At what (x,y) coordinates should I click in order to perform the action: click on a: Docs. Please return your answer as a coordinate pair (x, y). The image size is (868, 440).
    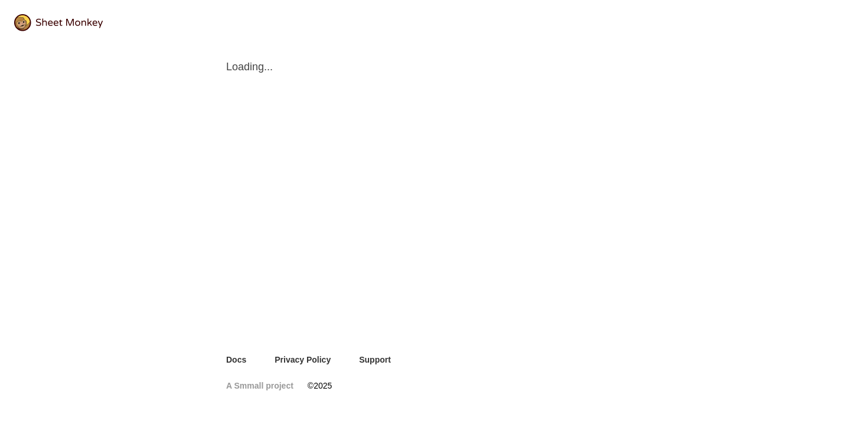
    Looking at the image, I should click on (236, 360).